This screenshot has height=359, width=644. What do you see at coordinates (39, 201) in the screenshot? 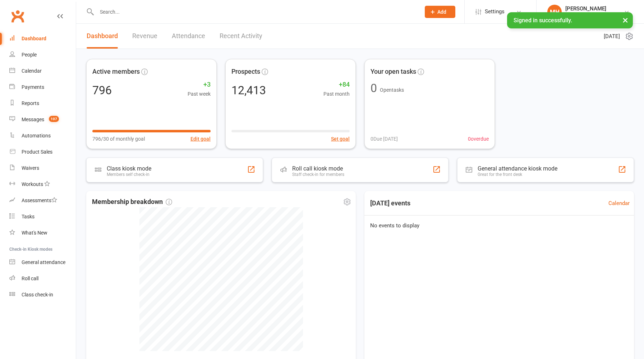
I see `div: Assessments` at bounding box center [39, 201].